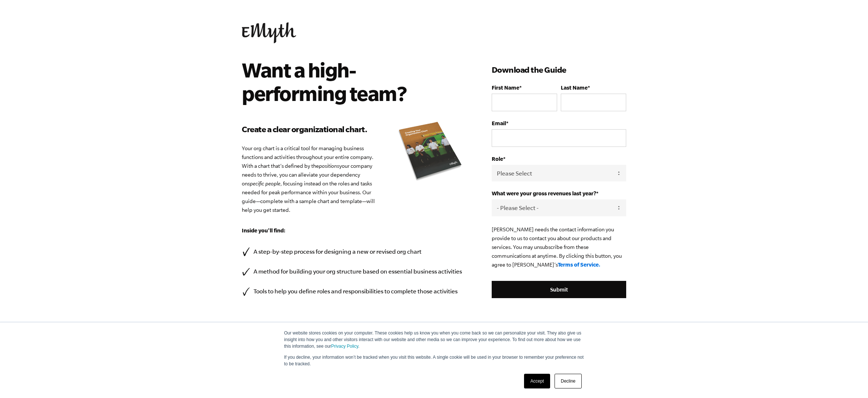 The height and width of the screenshot is (398, 868). What do you see at coordinates (356, 251) in the screenshot?
I see `li: A step-by-step process for designing a new or revised org chart` at bounding box center [356, 251].